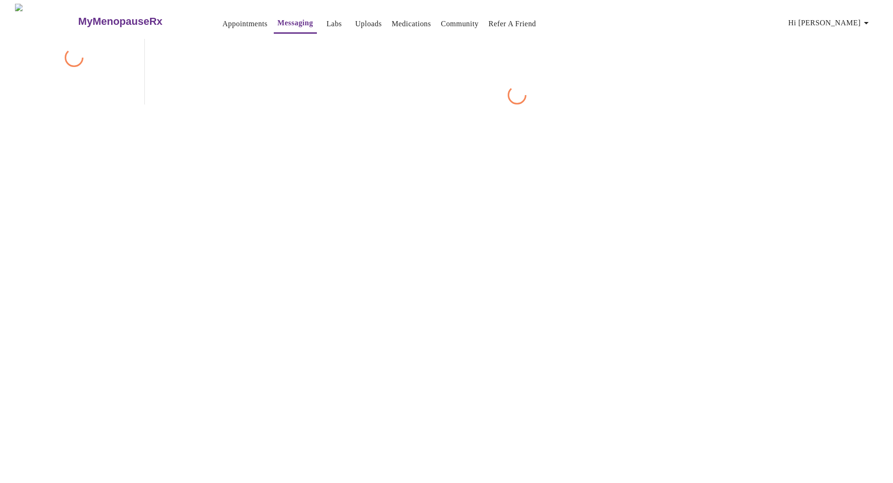 The height and width of the screenshot is (483, 893). I want to click on button: Community, so click(460, 24).